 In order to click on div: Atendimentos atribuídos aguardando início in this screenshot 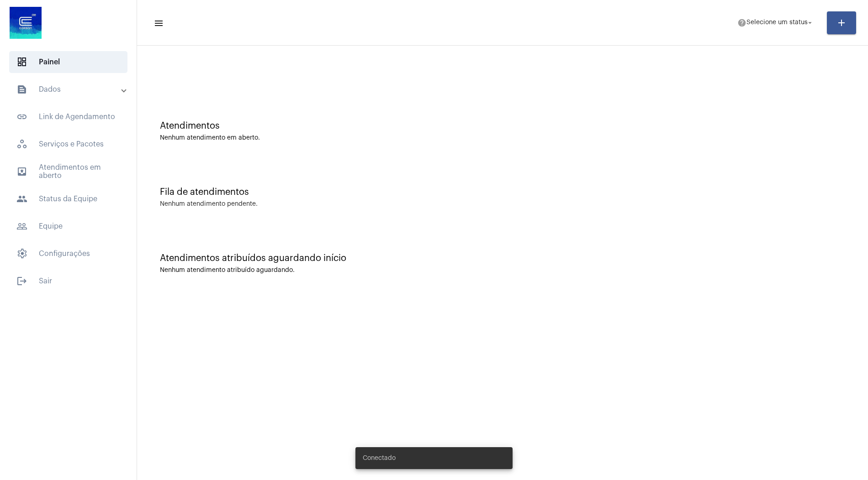, I will do `click(503, 258)`.